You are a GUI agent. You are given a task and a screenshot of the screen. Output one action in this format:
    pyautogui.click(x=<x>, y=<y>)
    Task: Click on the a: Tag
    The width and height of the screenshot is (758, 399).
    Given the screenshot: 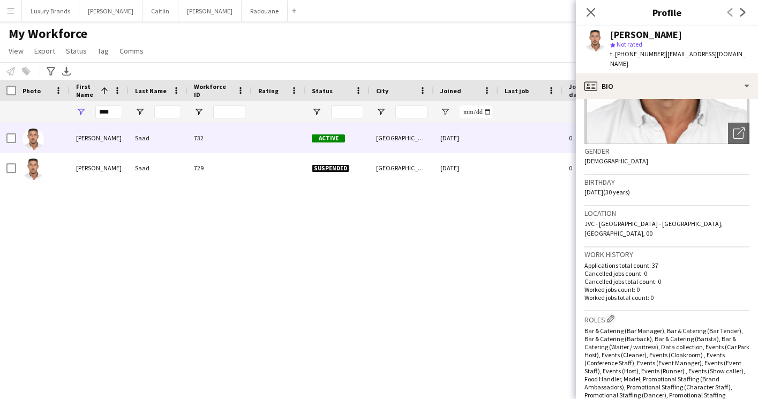 What is the action you would take?
    pyautogui.click(x=103, y=51)
    